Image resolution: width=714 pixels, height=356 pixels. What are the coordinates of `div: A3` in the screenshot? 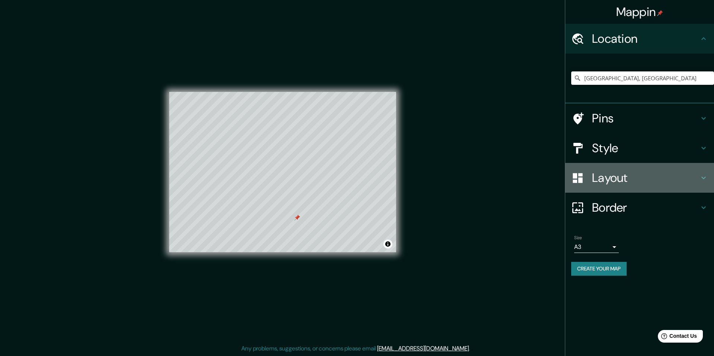 It's located at (597, 247).